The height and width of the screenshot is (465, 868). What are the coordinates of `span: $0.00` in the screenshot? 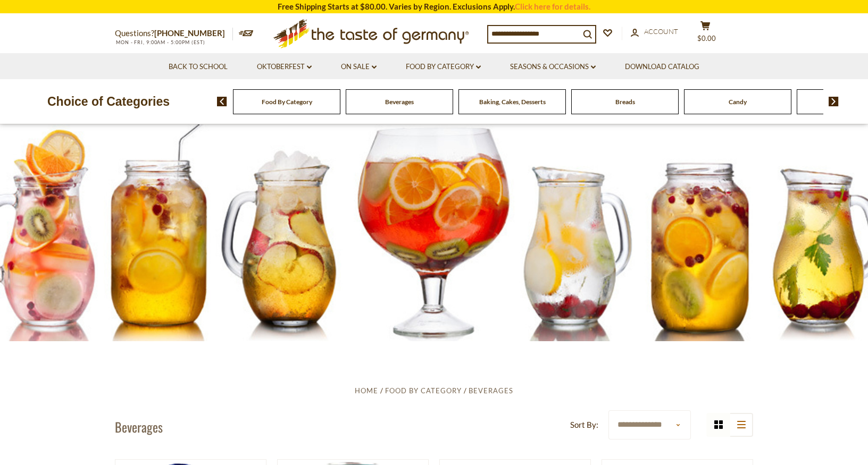 It's located at (706, 38).